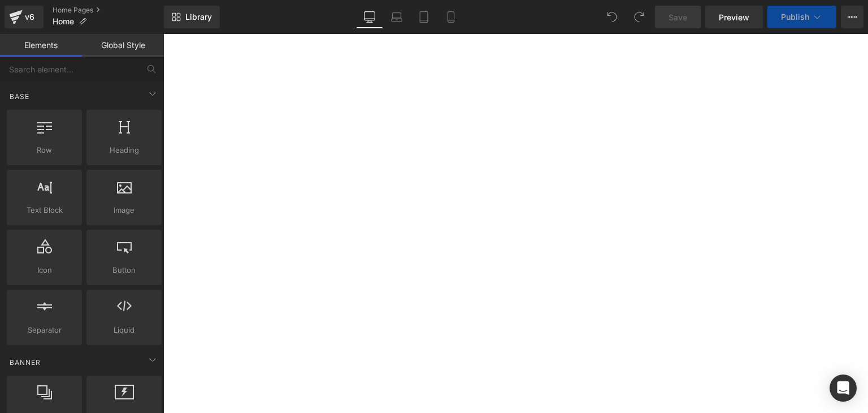  I want to click on div: v6, so click(29, 17).